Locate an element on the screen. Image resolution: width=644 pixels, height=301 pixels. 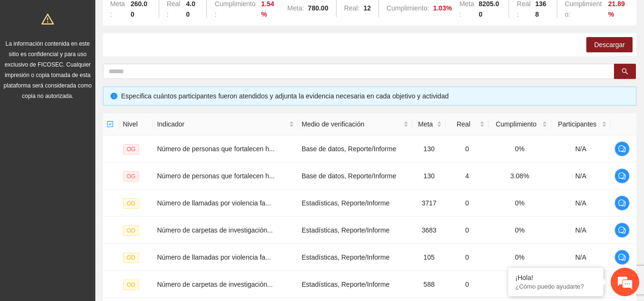
span: Medio de verificación is located at coordinates (351, 124).